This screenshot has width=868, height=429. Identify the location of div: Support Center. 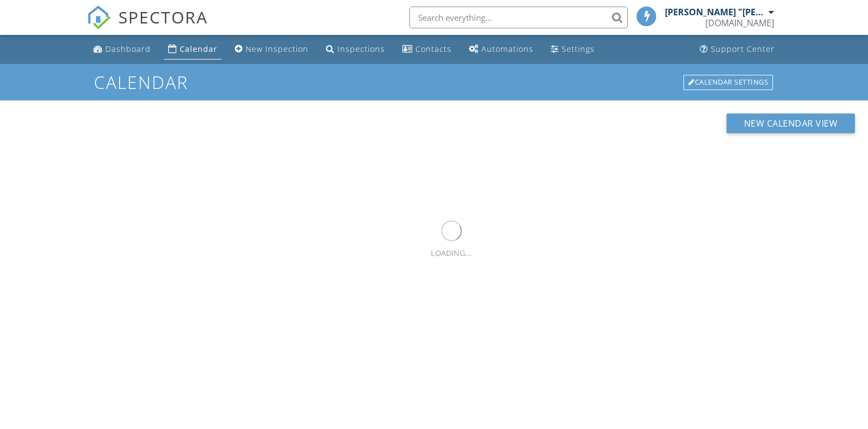
(742, 48).